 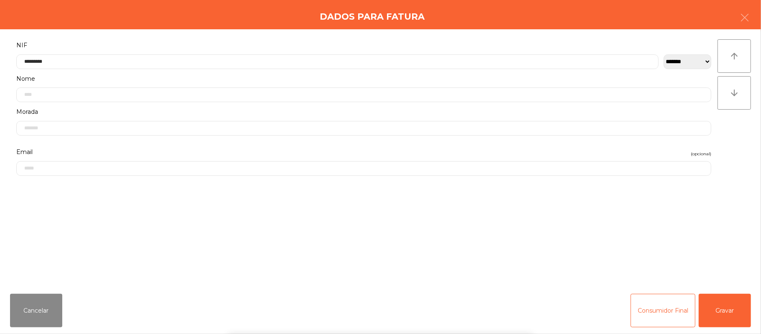 What do you see at coordinates (735, 93) in the screenshot?
I see `button: arrow_downward` at bounding box center [735, 93].